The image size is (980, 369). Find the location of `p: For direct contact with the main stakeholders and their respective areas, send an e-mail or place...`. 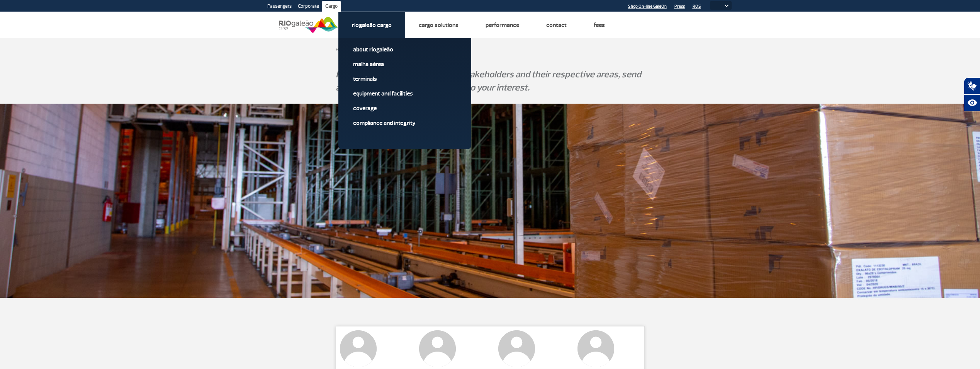

p: For direct contact with the main stakeholders and their respective areas, send an e-mail or place... is located at coordinates (490, 81).